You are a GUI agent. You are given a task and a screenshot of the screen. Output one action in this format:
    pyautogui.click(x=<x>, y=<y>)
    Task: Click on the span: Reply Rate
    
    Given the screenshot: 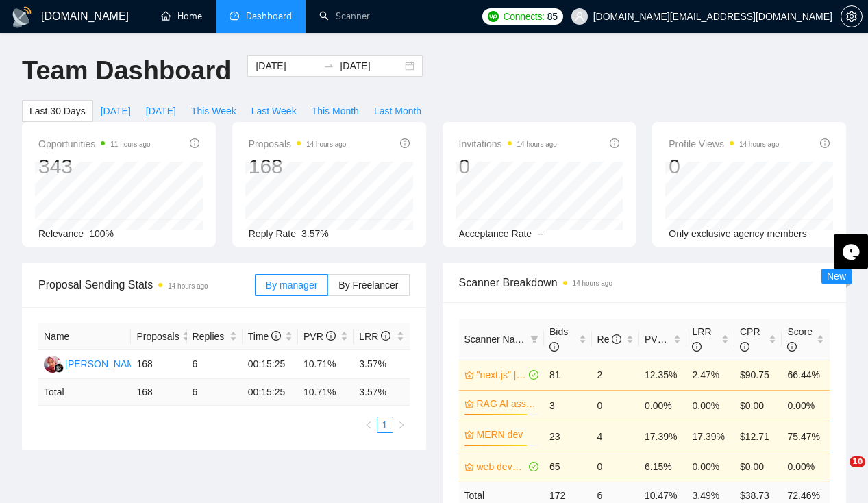 What is the action you would take?
    pyautogui.click(x=272, y=234)
    